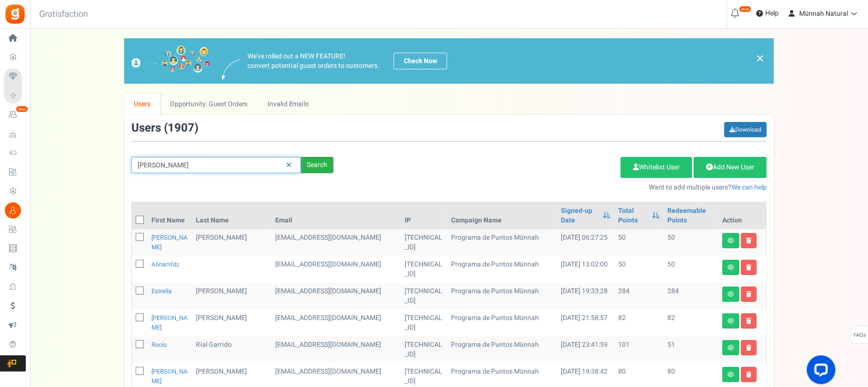 This screenshot has height=387, width=868. I want to click on a: Invalid Emails, so click(288, 103).